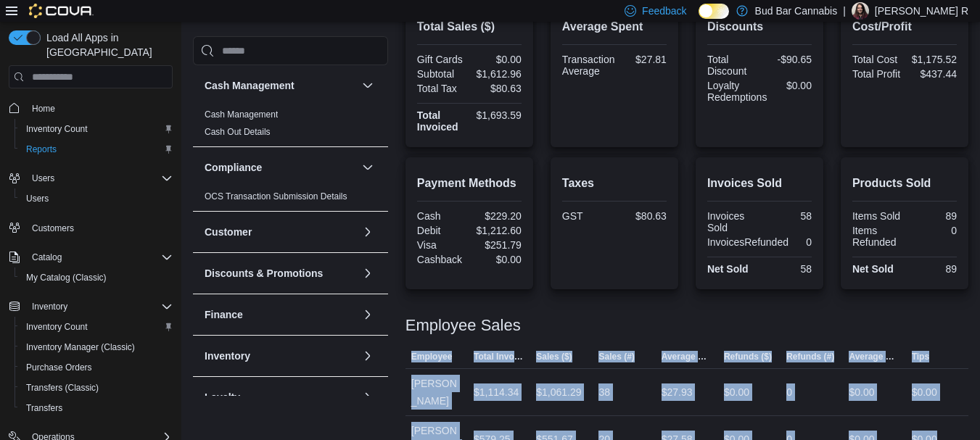  What do you see at coordinates (588, 65) in the screenshot?
I see `div: Transaction Average` at bounding box center [588, 65].